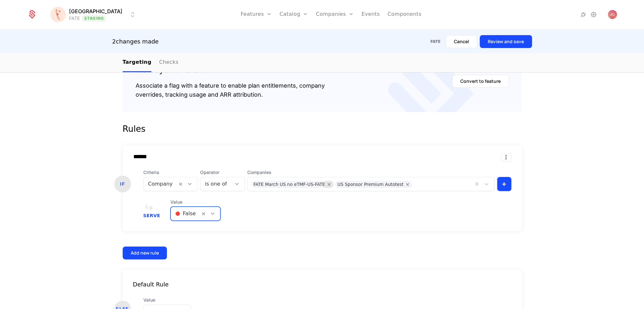 Image resolution: width=644 pixels, height=309 pixels. Describe the element at coordinates (407, 184) in the screenshot. I see `div: Remove US Sponsor Premium Autotest` at that location.